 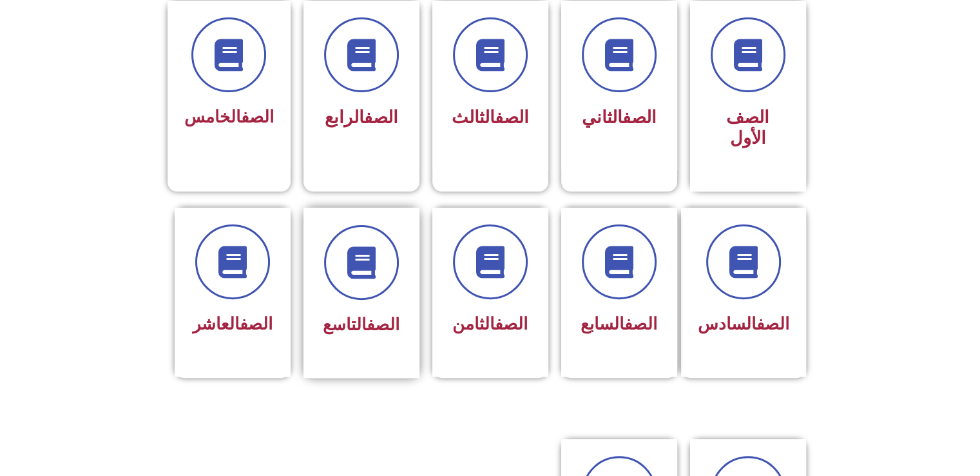 What do you see at coordinates (618, 324) in the screenshot?
I see `span: السابع` at bounding box center [618, 324].